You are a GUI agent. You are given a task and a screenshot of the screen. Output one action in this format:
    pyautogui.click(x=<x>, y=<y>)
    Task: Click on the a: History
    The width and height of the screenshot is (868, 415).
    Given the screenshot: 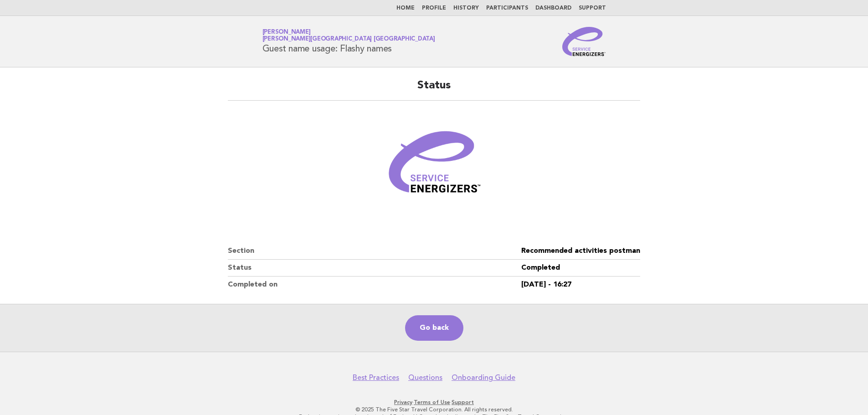 What is the action you would take?
    pyautogui.click(x=466, y=8)
    